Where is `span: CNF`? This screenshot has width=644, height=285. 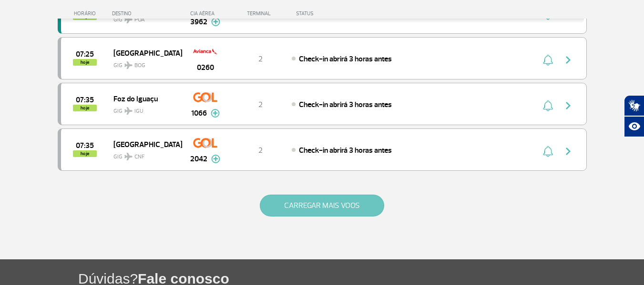 span: CNF is located at coordinates (139, 157).